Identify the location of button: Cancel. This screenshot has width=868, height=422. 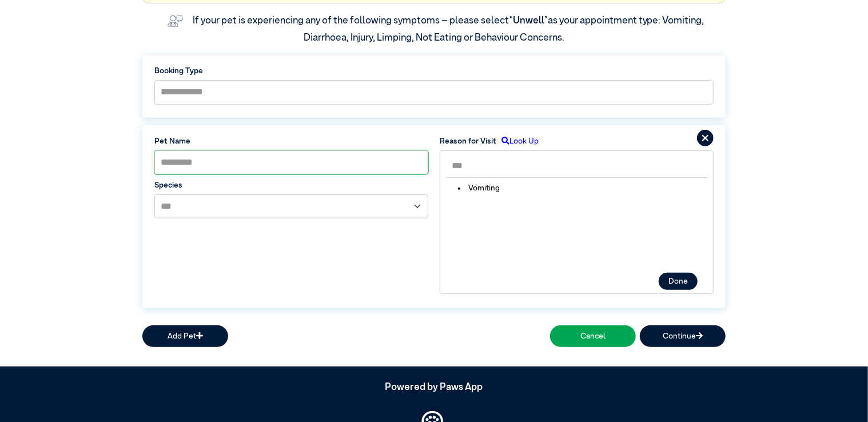
(593, 335).